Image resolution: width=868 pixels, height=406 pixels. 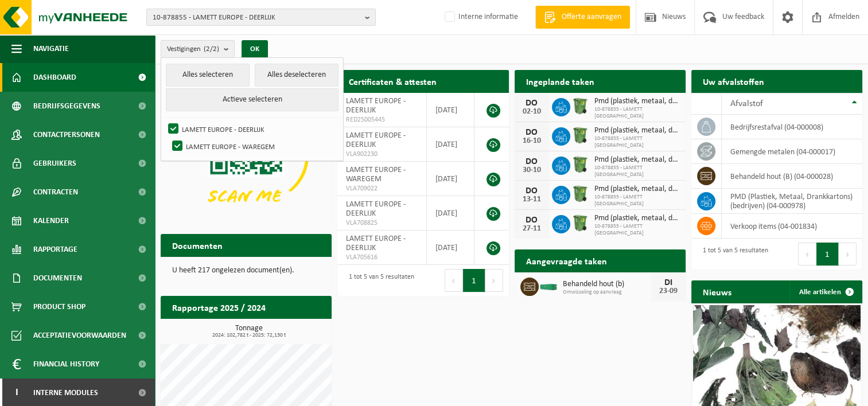 What do you see at coordinates (532, 170) in the screenshot?
I see `div: 30-10` at bounding box center [532, 170].